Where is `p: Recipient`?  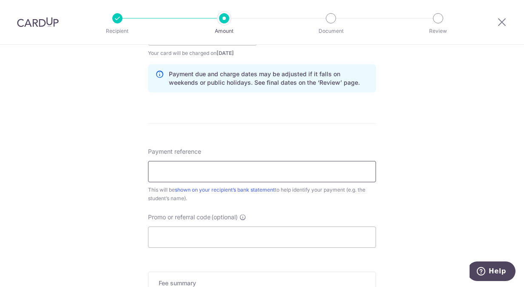
p: Recipient is located at coordinates (117, 31).